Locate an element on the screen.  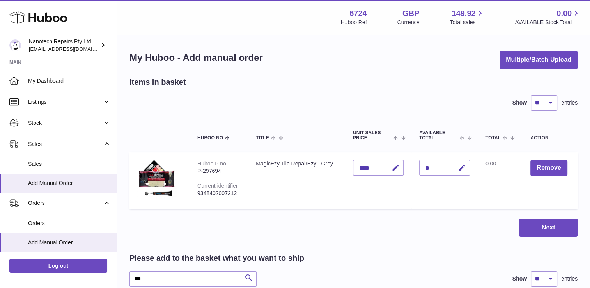
div: 9348402007212 is located at coordinates (219, 193).